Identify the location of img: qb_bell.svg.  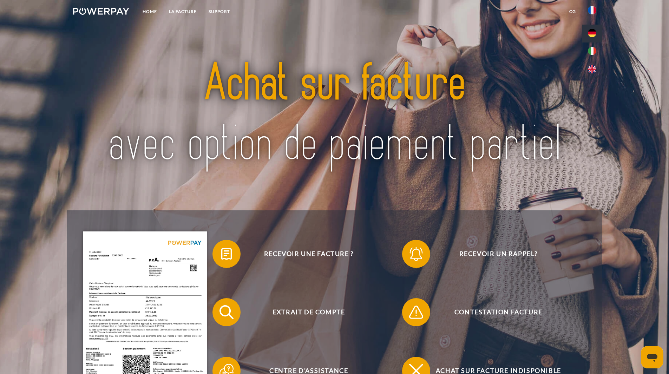
(416, 254).